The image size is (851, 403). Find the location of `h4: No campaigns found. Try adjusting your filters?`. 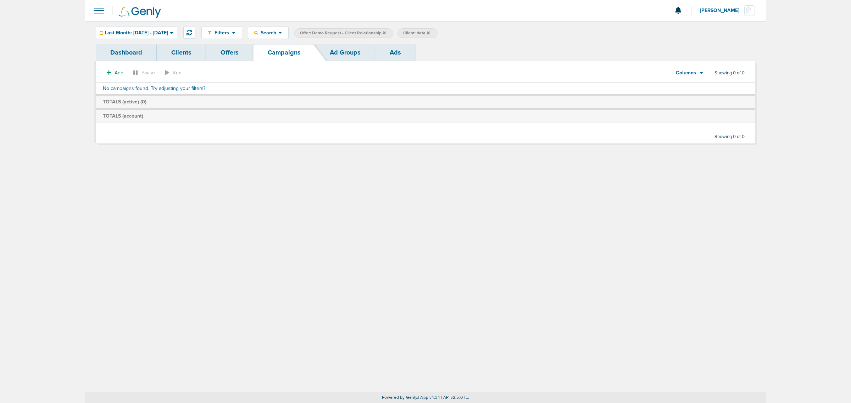

h4: No campaigns found. Try adjusting your filters? is located at coordinates (425, 89).